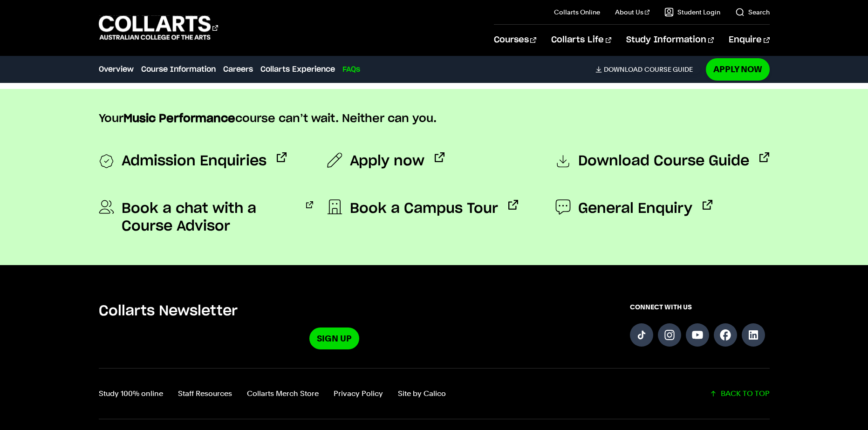  What do you see at coordinates (298, 69) in the screenshot?
I see `a: Collarts Experience` at bounding box center [298, 69].